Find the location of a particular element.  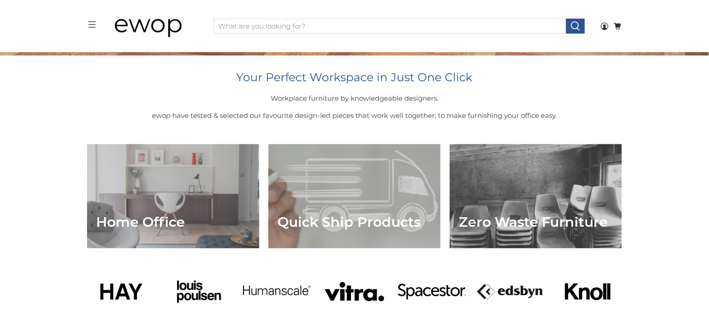

p: Workplace furniture by knowledgeable designers. is located at coordinates (355, 98).